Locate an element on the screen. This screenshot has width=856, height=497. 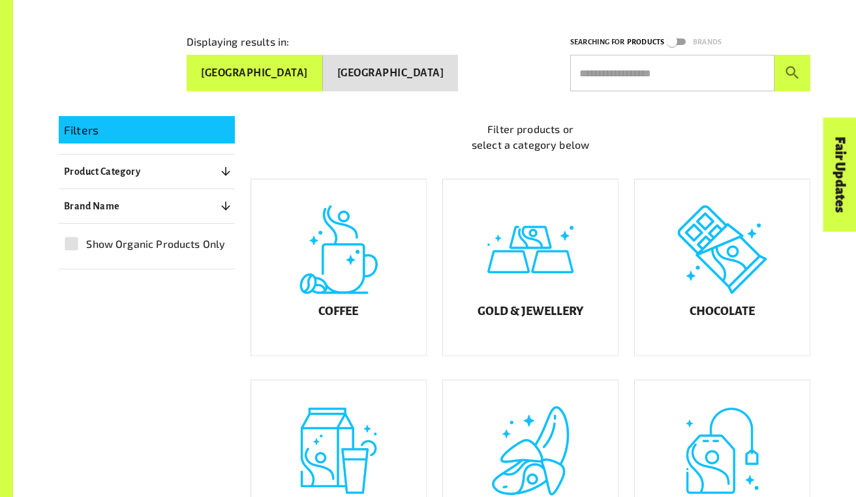
h5: Chocolate is located at coordinates (722, 312).